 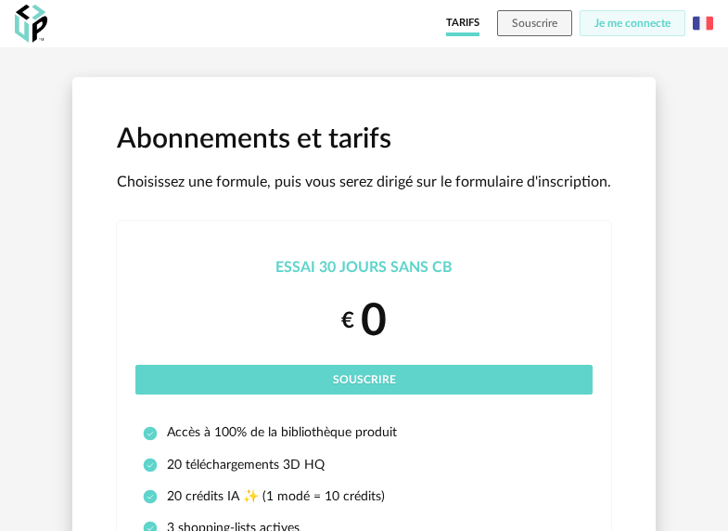 I want to click on p: Choisissez une formule, puis vous serez dirigé sur le formulaire d'inscription., so click(x=364, y=182).